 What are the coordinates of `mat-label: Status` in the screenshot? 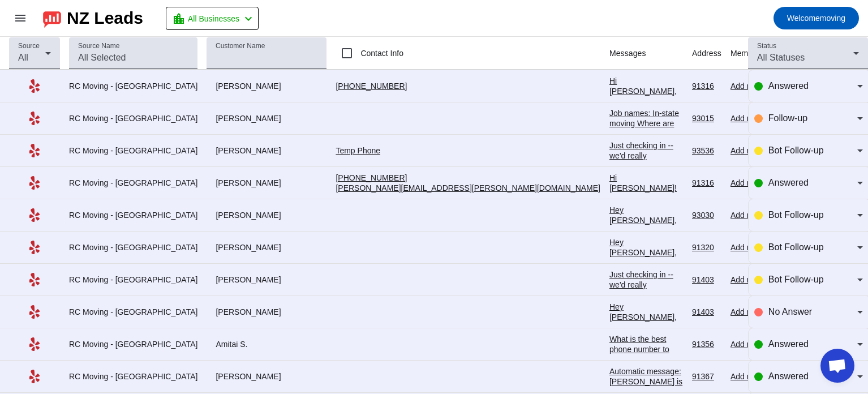 It's located at (767, 46).